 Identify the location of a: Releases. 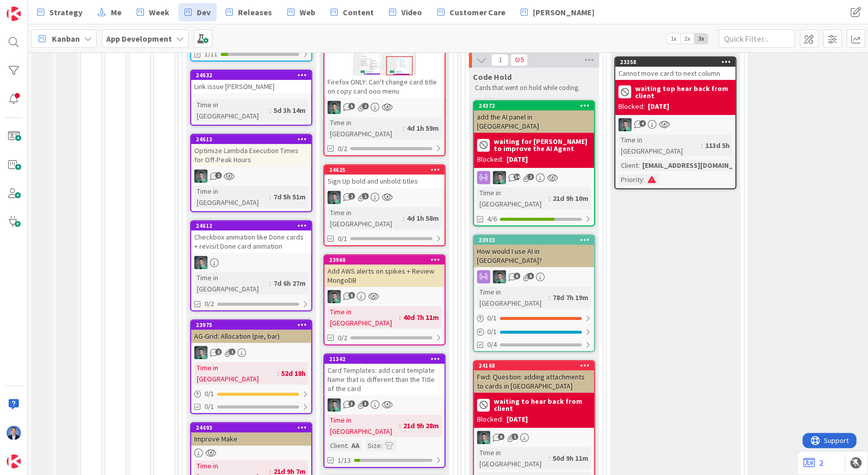
(249, 12).